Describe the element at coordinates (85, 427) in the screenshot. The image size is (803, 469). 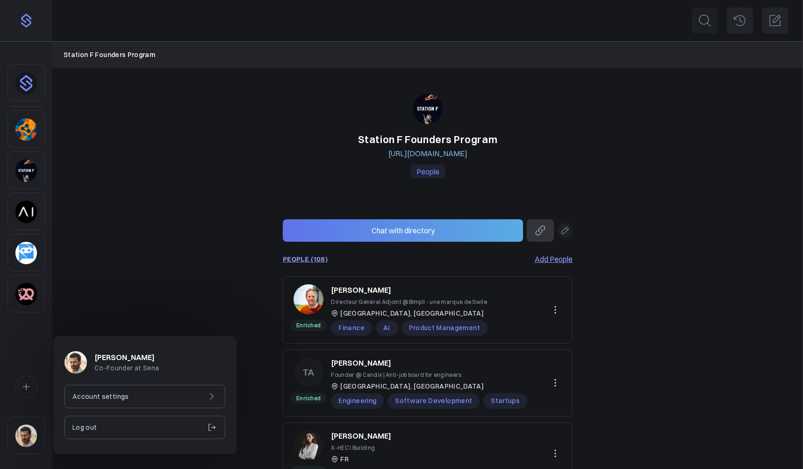
I see `p: Log out` at that location.